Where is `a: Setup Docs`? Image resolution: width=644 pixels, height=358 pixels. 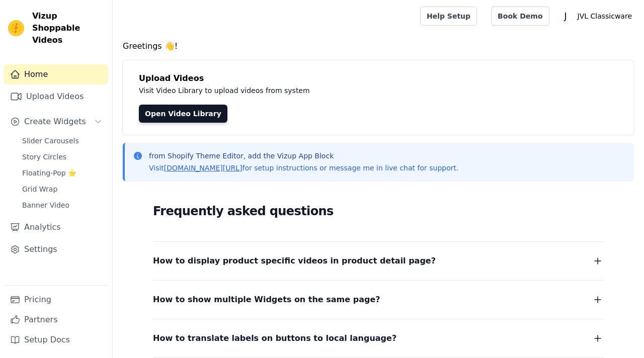
a: Setup Docs is located at coordinates (56, 340).